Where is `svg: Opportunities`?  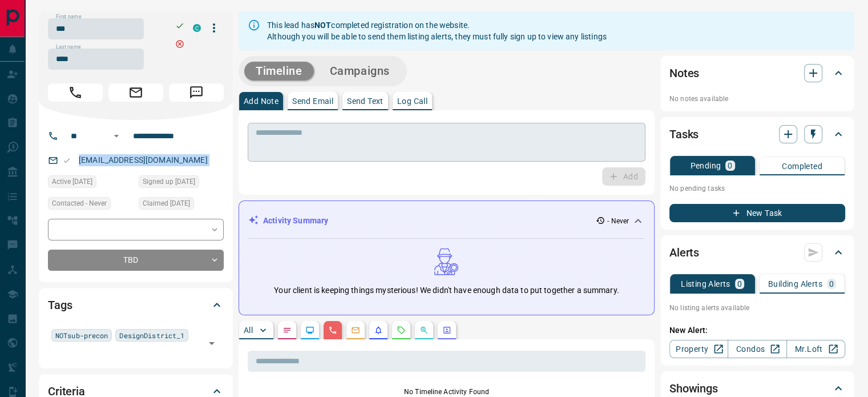 svg: Opportunities is located at coordinates (424, 330).